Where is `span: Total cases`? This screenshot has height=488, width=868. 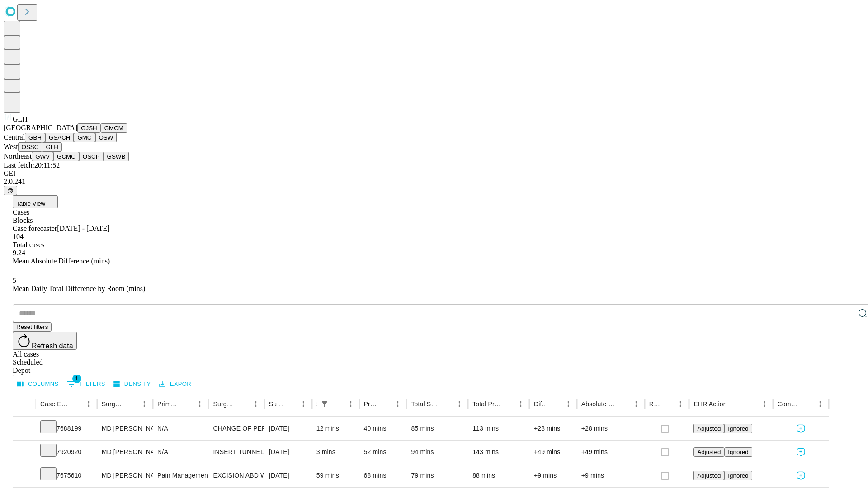 span: Total cases is located at coordinates (29, 244).